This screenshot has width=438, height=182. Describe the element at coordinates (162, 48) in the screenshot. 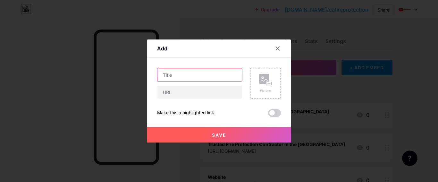

I see `div: Add` at that location.